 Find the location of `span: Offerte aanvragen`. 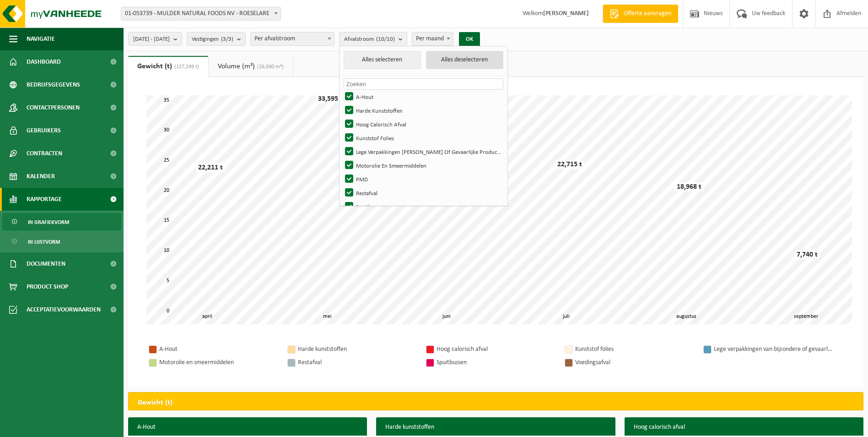

span: Offerte aanvragen is located at coordinates (647, 14).